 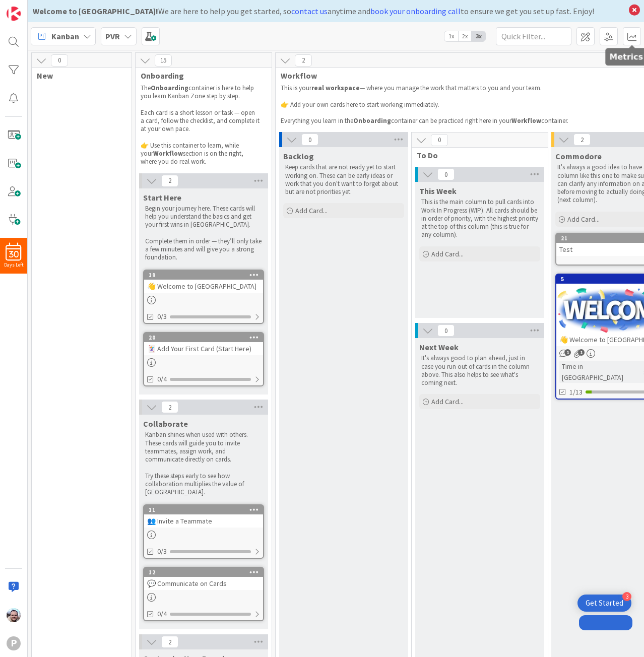 What do you see at coordinates (203, 249) in the screenshot?
I see `p: Complete them in order — they’ll only take a few minutes and will give you a strong foundation.` at bounding box center [203, 249].